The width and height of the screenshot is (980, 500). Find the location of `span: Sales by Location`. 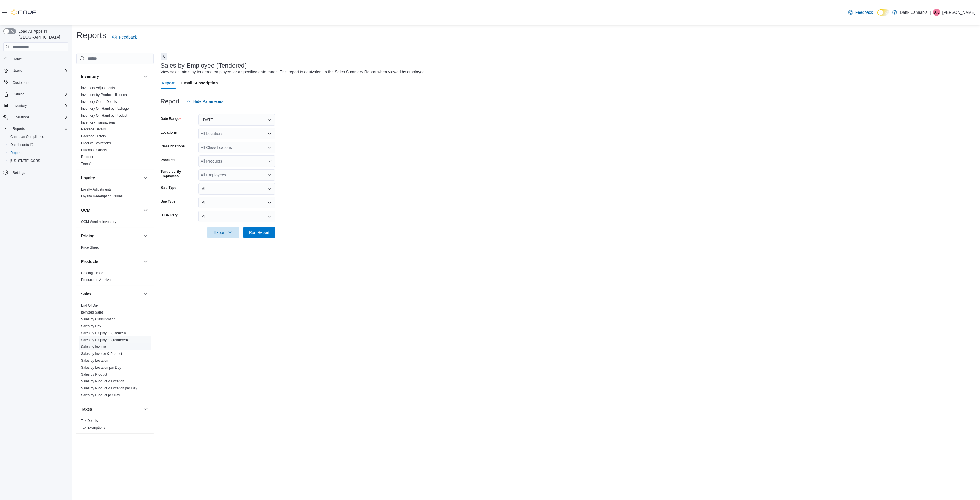

span: Sales by Location is located at coordinates (94, 360).